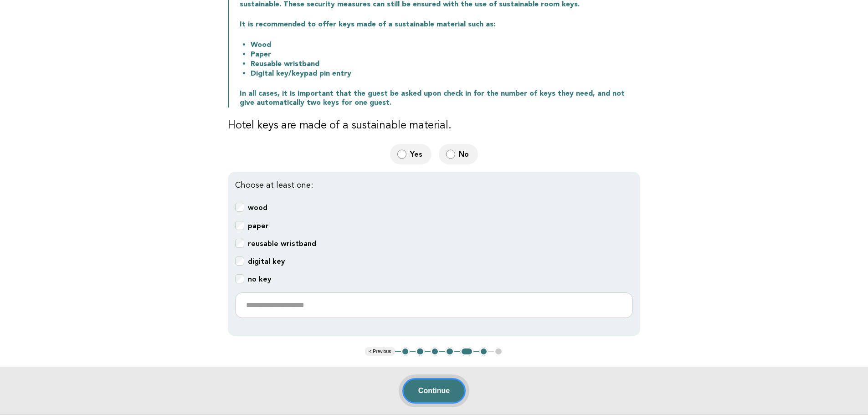  Describe the element at coordinates (266, 261) in the screenshot. I see `b: digital key` at that location.